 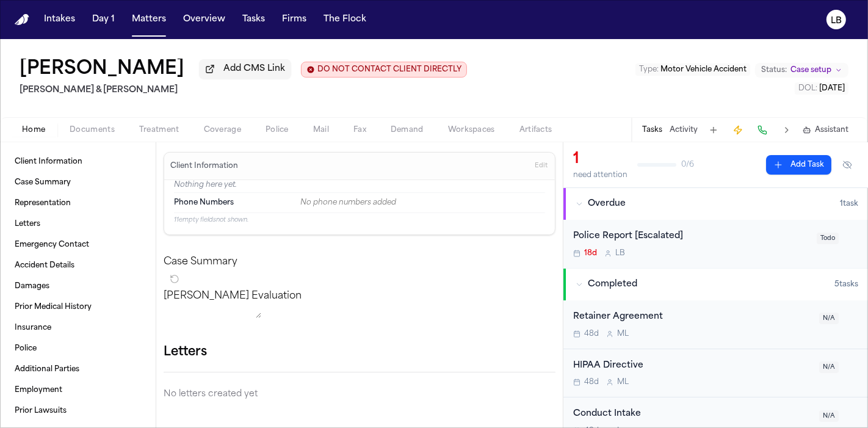 What do you see at coordinates (536, 130) in the screenshot?
I see `span: Artifacts` at bounding box center [536, 130].